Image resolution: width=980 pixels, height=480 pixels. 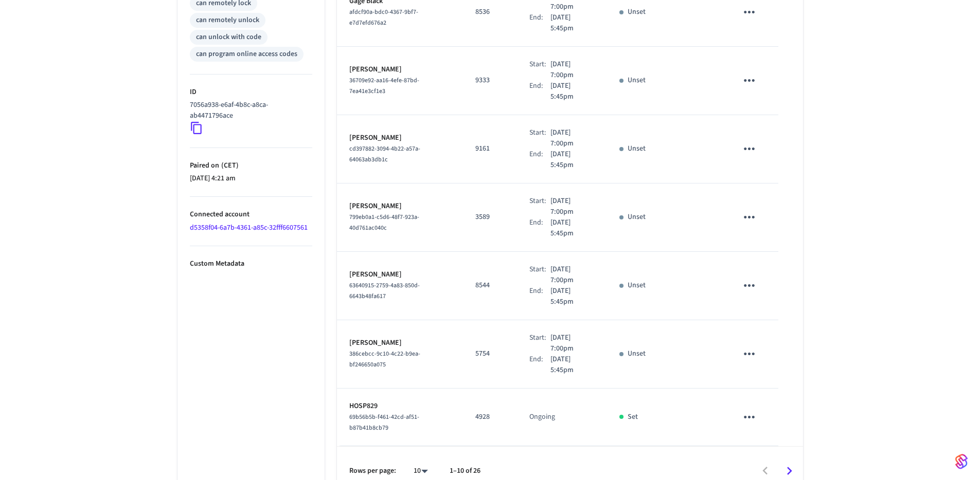 What do you see at coordinates (489, 80) in the screenshot?
I see `p: 9333` at bounding box center [489, 80].